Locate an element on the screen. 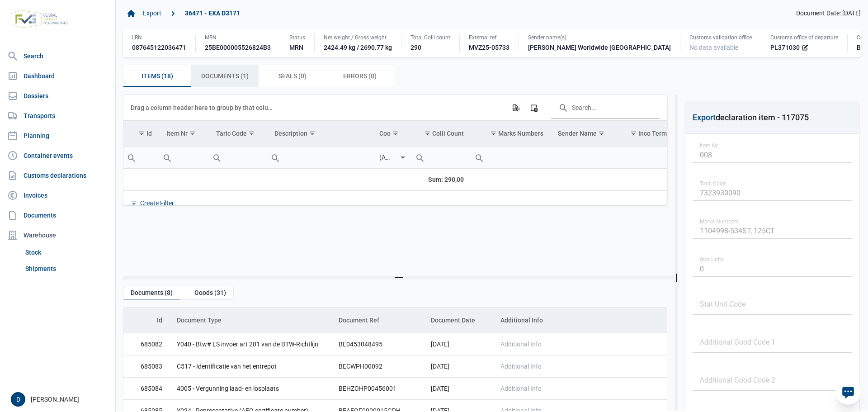 This screenshot has width=868, height=412. div: Sender name(s) is located at coordinates (599, 38).